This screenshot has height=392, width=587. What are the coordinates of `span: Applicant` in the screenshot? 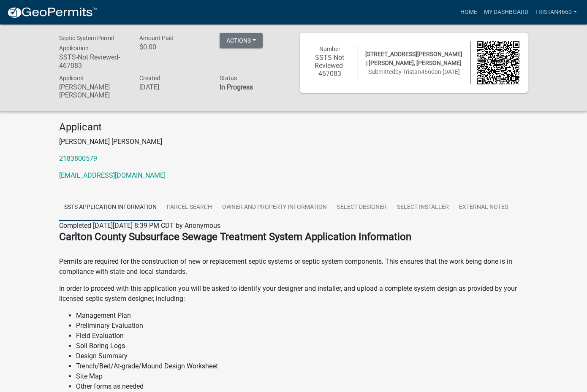 It's located at (71, 78).